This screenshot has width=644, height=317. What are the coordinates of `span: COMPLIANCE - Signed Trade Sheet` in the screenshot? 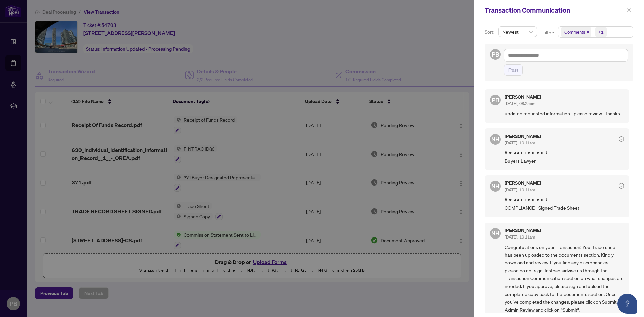 It's located at (564, 207).